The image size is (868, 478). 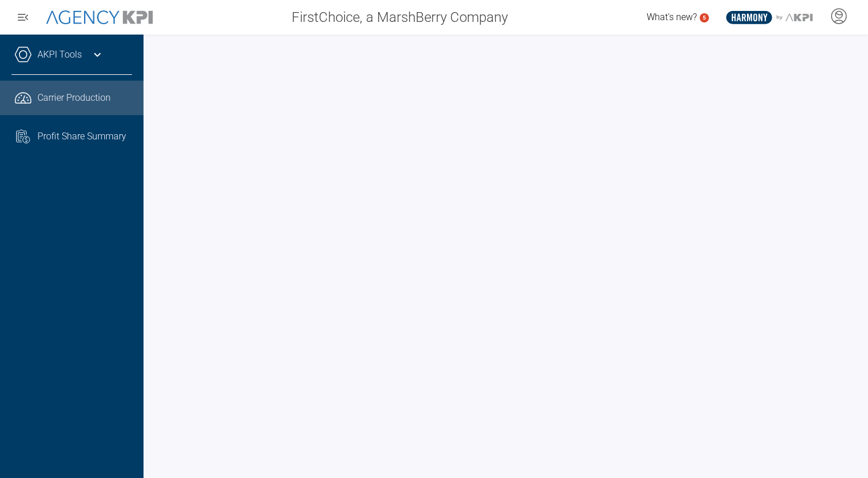 What do you see at coordinates (82, 136) in the screenshot?
I see `span: Profit Share Summary` at bounding box center [82, 136].